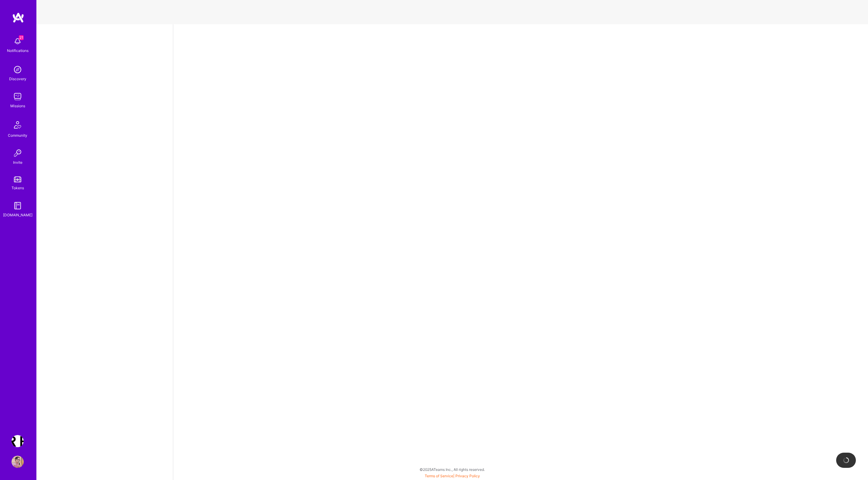 This screenshot has height=480, width=868. Describe the element at coordinates (468, 475) in the screenshot. I see `a: Privacy Policy` at that location.